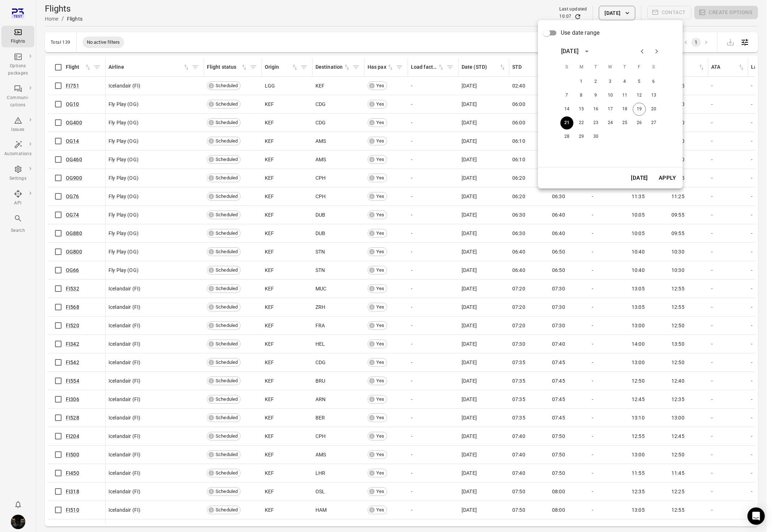 This screenshot has width=772, height=532. Describe the element at coordinates (610, 82) in the screenshot. I see `button: 3` at that location.